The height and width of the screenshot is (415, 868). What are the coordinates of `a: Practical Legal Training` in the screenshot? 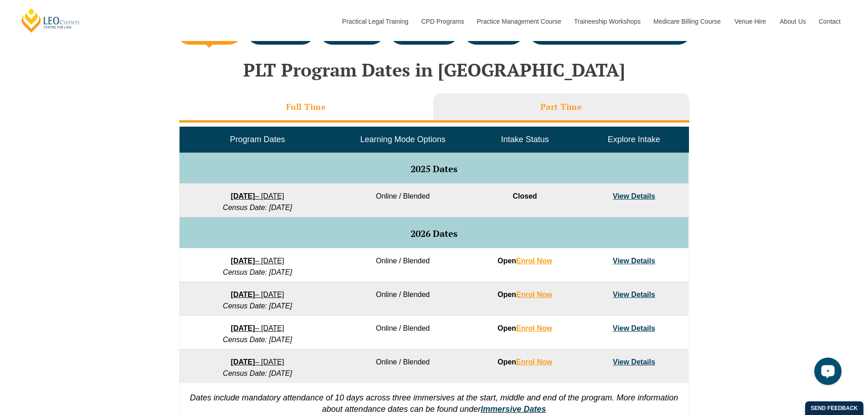 It's located at (375, 21).